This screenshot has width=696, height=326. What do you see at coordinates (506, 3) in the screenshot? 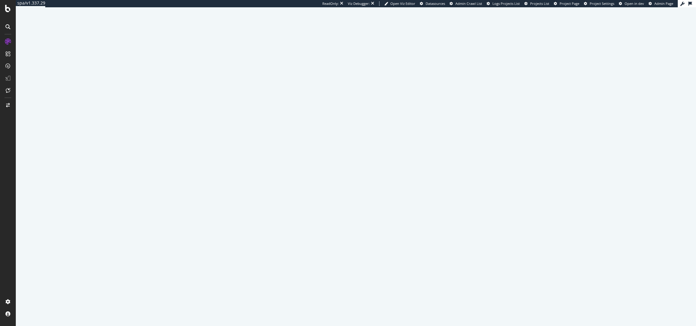
I see `span: Logs Projects List` at bounding box center [506, 3].